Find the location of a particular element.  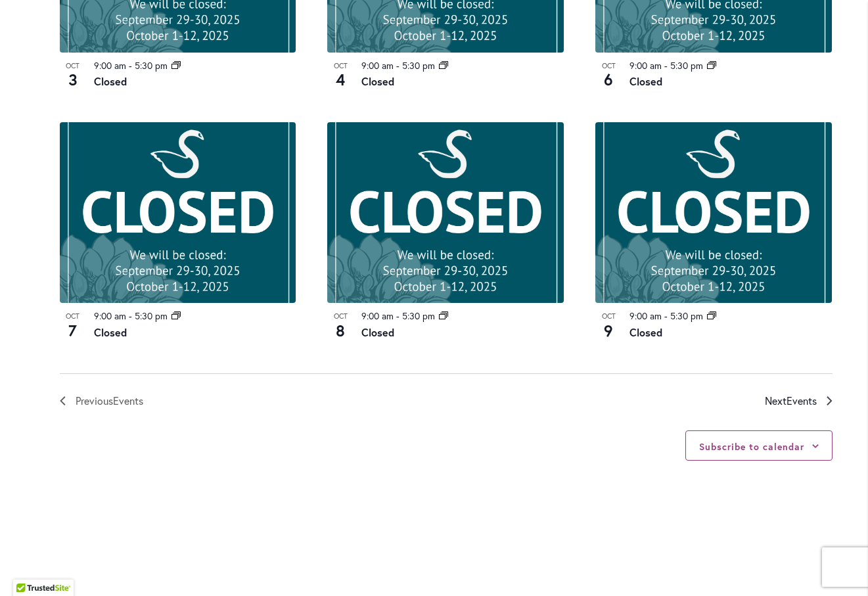

span: Next is located at coordinates (790, 400).